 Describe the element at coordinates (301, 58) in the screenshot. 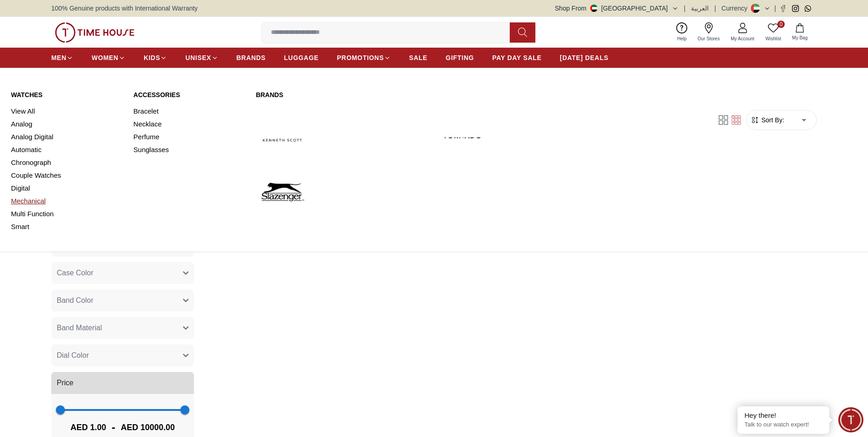

I see `a: LUGGAGE` at that location.